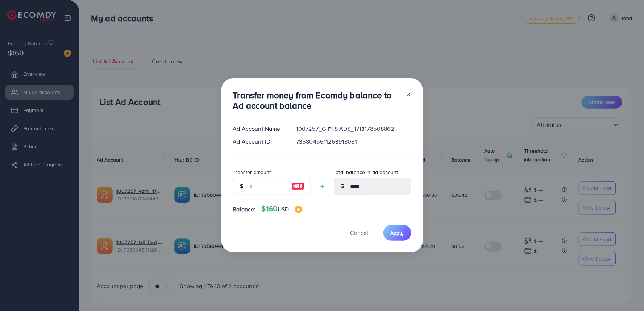 Image resolution: width=644 pixels, height=311 pixels. What do you see at coordinates (283, 209) in the screenshot?
I see `span: USD` at bounding box center [283, 209].